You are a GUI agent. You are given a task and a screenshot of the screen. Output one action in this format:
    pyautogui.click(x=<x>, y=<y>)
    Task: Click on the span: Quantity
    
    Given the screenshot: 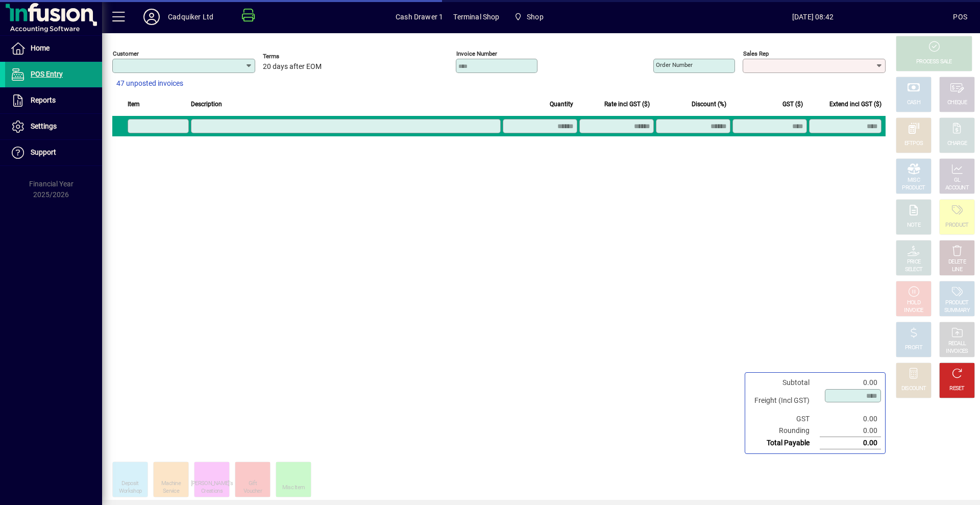 What is the action you would take?
    pyautogui.click(x=562, y=104)
    